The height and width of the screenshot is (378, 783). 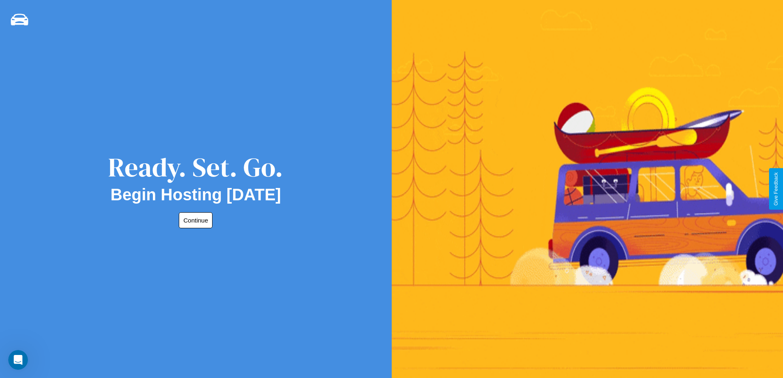 I want to click on div: Ready. Set. Go., so click(x=196, y=167).